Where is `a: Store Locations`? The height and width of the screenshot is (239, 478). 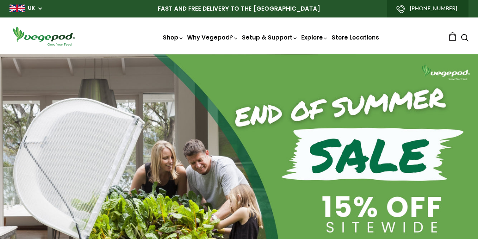 a: Store Locations is located at coordinates (355, 37).